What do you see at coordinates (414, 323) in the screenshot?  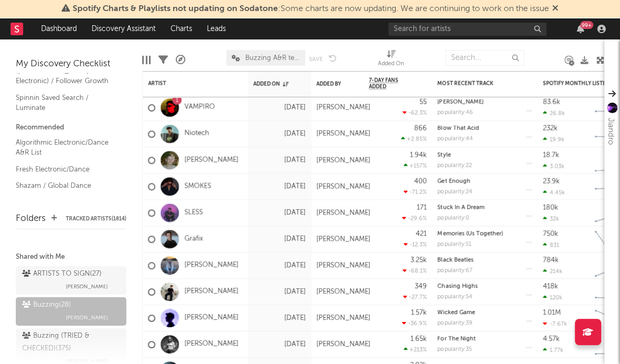 I see `div: -36.9 %` at bounding box center [414, 323].